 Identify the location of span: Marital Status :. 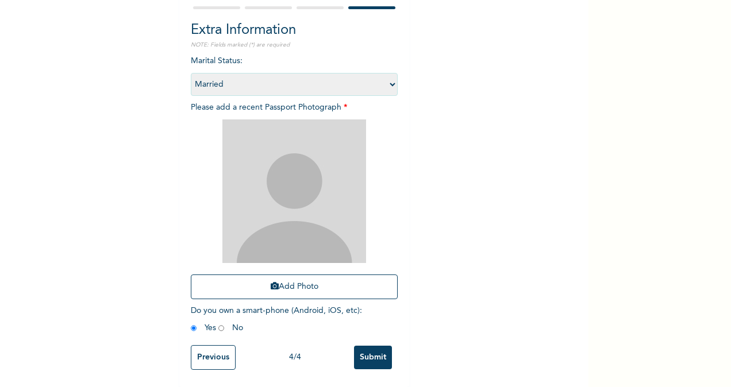
(294, 72).